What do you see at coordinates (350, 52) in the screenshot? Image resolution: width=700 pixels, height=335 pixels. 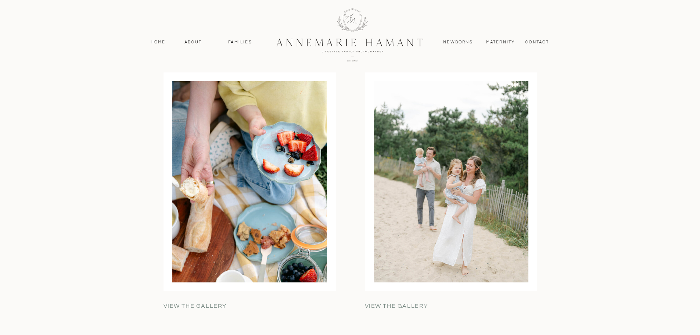 I see `h2: View Sample Family Galleries` at bounding box center [350, 52].